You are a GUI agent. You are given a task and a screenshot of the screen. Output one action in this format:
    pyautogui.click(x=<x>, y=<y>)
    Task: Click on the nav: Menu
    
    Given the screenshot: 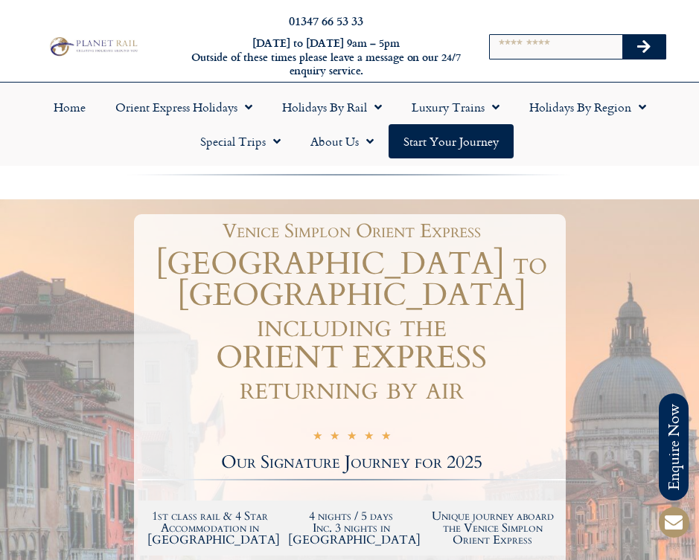 What is the action you would take?
    pyautogui.click(x=349, y=124)
    